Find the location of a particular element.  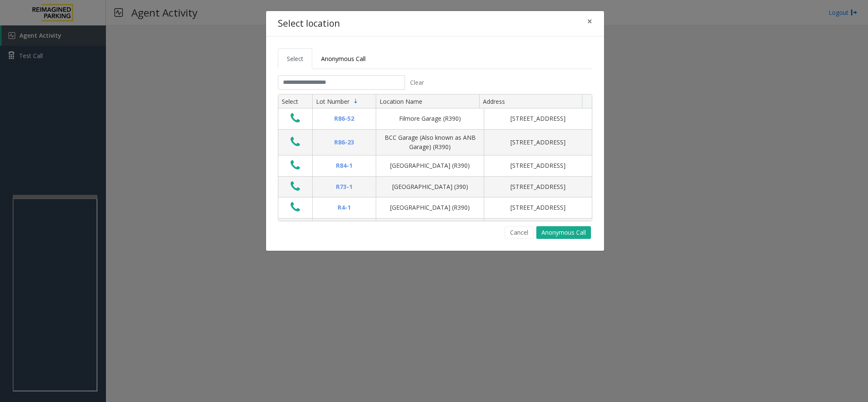

button: Anonymous Call is located at coordinates (563, 233).